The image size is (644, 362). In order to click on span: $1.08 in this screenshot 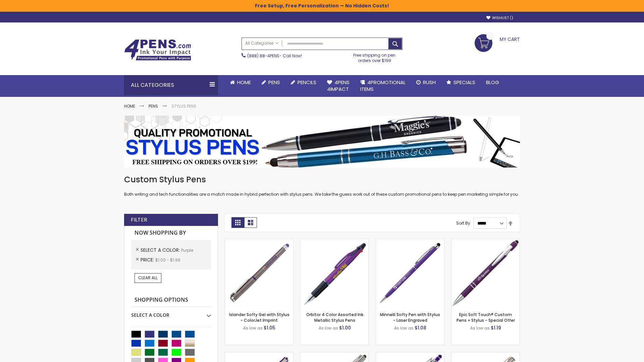, I will do `click(420, 328)`.